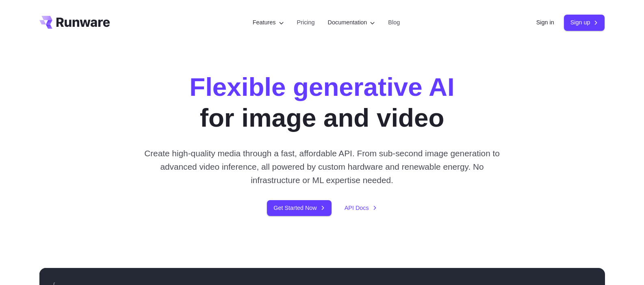 Image resolution: width=644 pixels, height=285 pixels. Describe the element at coordinates (322, 167) in the screenshot. I see `p: Create high-quality media through a fast, affordable API. From sub-second image generation to adv...` at that location.